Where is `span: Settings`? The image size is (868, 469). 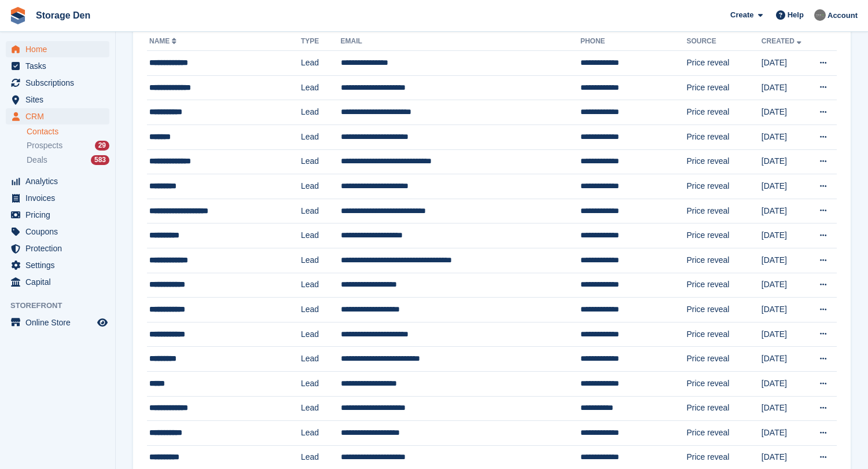
span: Settings is located at coordinates (61, 266).